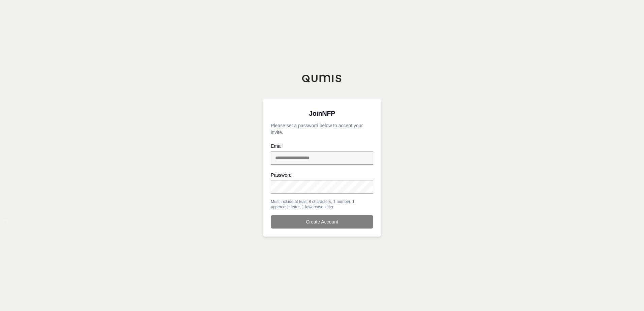 The height and width of the screenshot is (311, 644). What do you see at coordinates (322, 129) in the screenshot?
I see `p: Please set a password below to accept your invite.` at bounding box center [322, 129].